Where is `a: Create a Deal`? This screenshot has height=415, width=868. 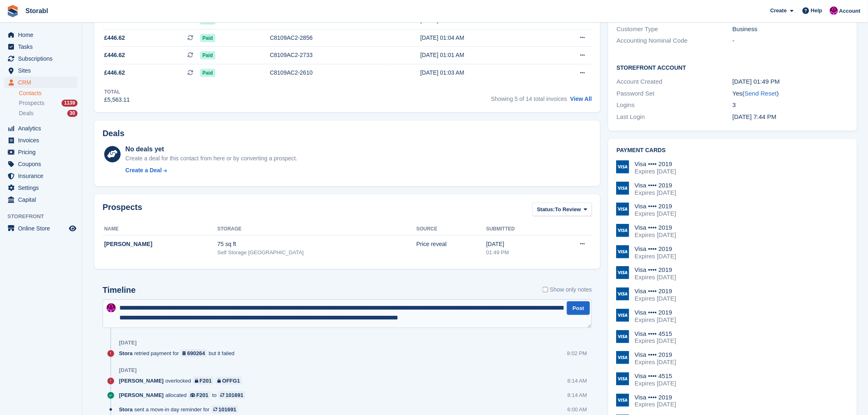 a: Create a Deal is located at coordinates (211, 170).